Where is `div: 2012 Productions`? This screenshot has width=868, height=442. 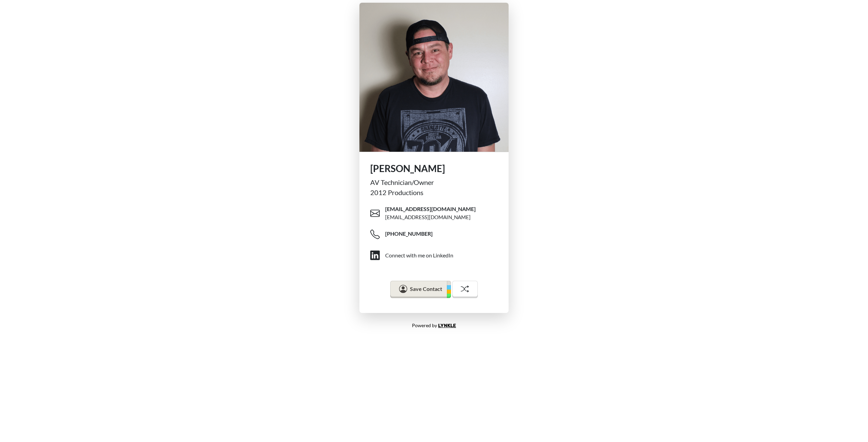 div: 2012 Productions is located at coordinates (434, 192).